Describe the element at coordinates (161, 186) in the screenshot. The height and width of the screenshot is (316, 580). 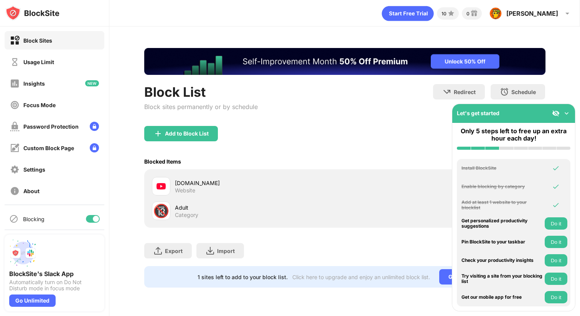
I see `img: favicons` at that location.